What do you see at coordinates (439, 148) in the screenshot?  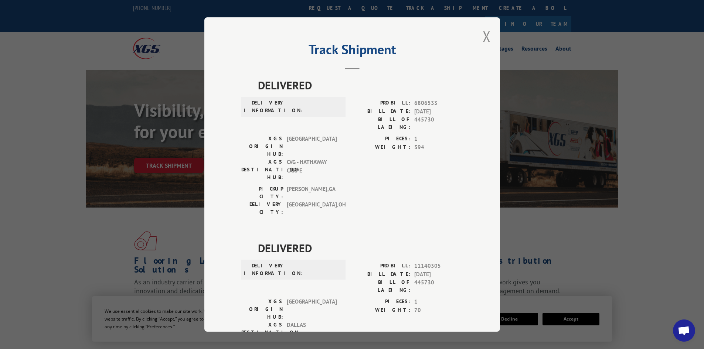 I see `span: 594` at bounding box center [439, 148].